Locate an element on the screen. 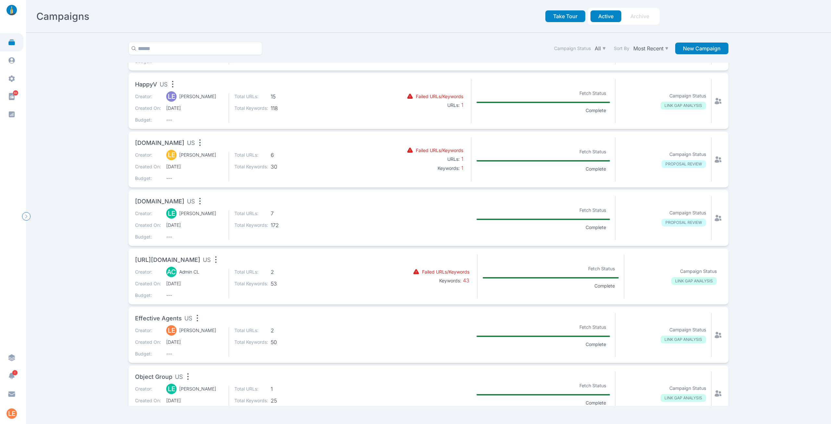  label: Sort By is located at coordinates (621, 48).